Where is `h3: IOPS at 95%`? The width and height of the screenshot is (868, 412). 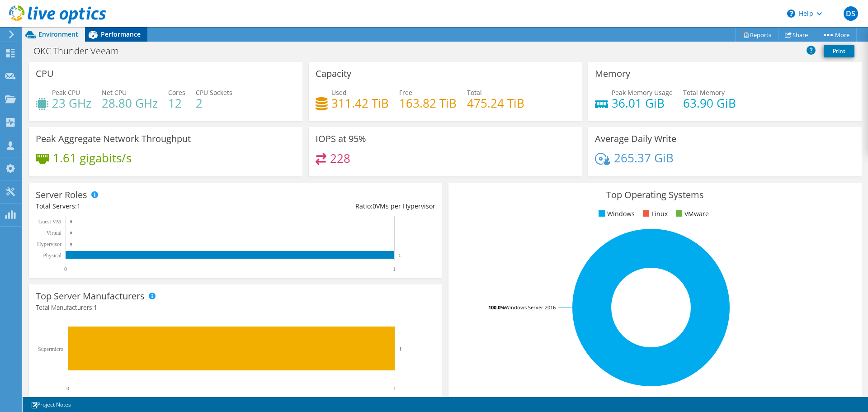 h3: IOPS at 95% is located at coordinates (341, 139).